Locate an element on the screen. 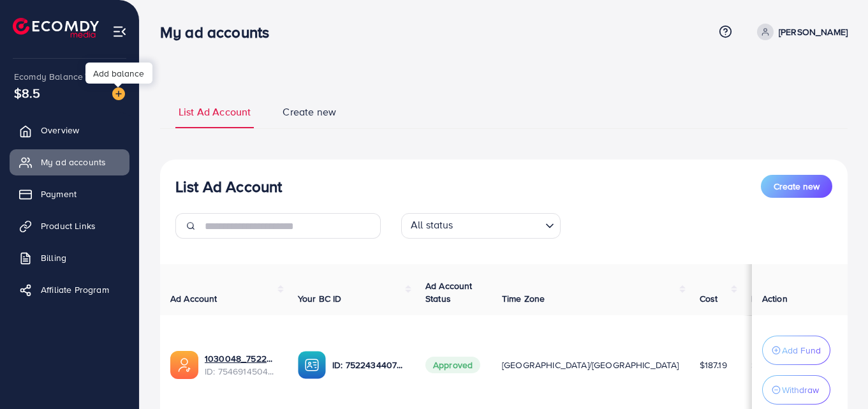 Image resolution: width=868 pixels, height=409 pixels. a: Payment is located at coordinates (70, 194).